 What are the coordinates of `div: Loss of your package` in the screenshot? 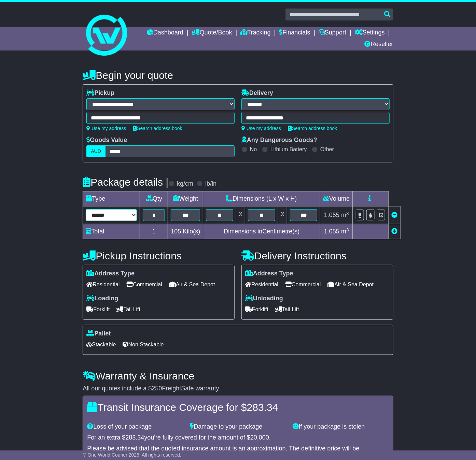 It's located at (135, 427).